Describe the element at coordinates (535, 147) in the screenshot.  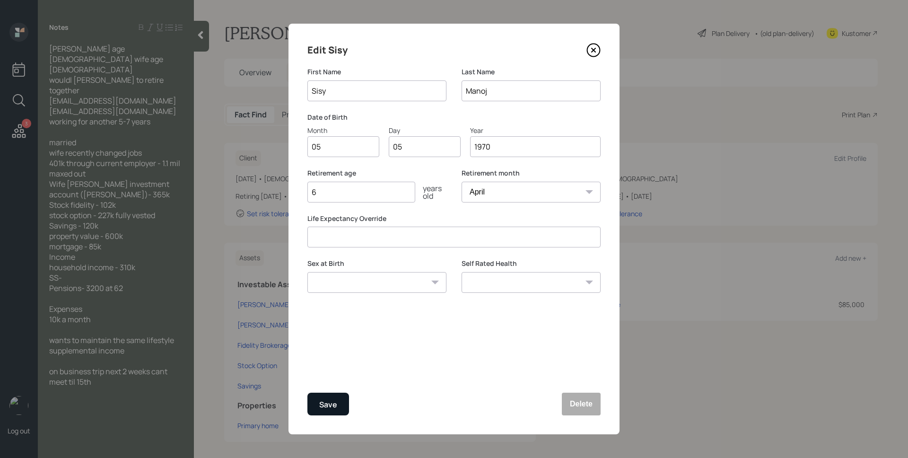
I see `input: Year` at that location.